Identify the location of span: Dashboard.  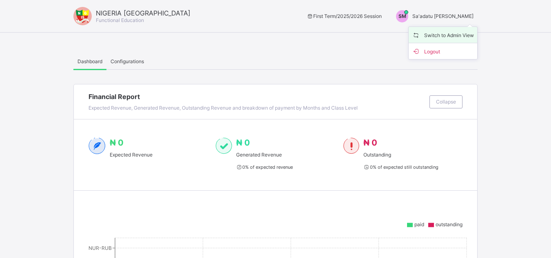
(90, 61).